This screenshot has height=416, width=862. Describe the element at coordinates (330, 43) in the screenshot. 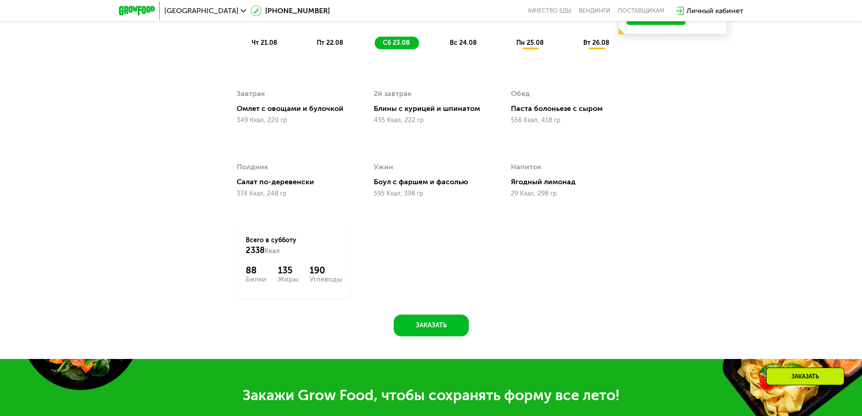

I see `span: пт 22.08` at that location.